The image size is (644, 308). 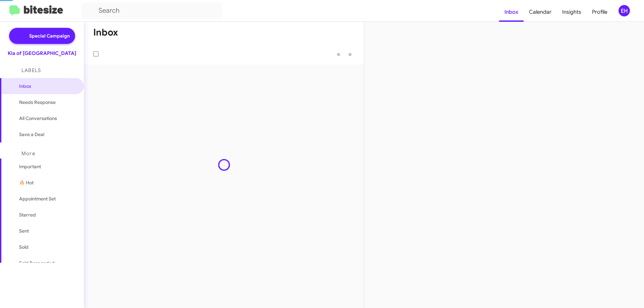 What do you see at coordinates (625, 11) in the screenshot?
I see `button: EH` at bounding box center [625, 11].